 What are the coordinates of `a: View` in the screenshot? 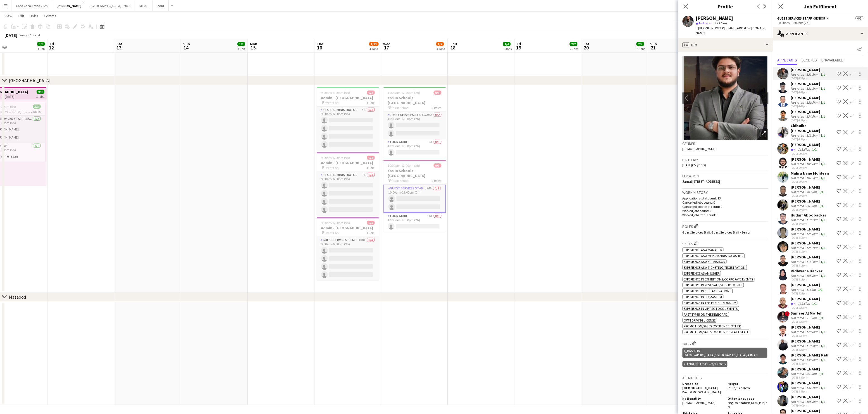 It's located at (8, 16).